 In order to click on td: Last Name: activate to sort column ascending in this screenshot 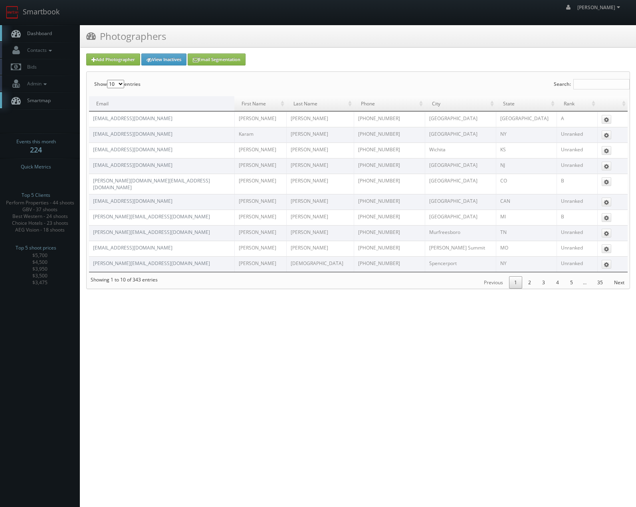, I will do `click(320, 104)`.